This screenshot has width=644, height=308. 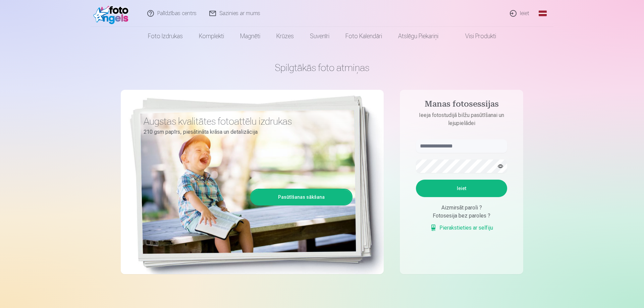 What do you see at coordinates (112, 13) in the screenshot?
I see `img: /fa1` at bounding box center [112, 13].